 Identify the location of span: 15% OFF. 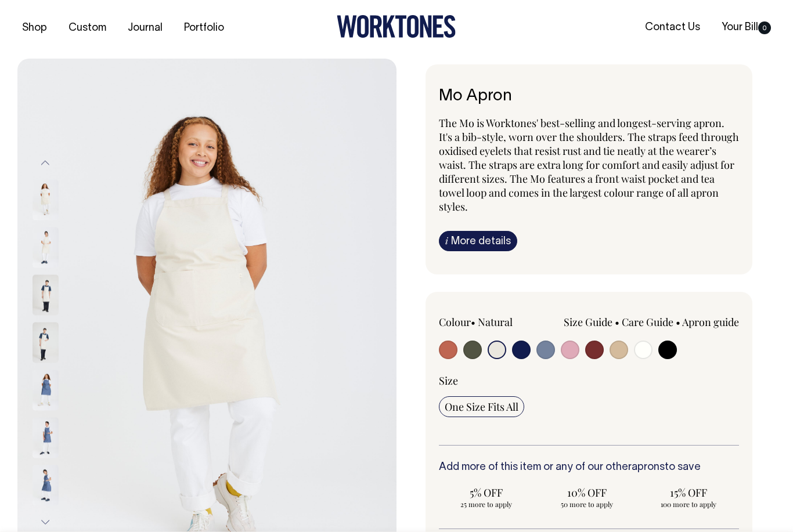
(689, 493).